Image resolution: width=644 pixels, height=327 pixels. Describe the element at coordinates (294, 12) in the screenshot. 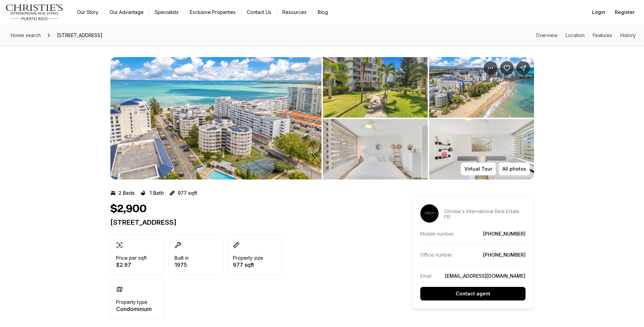

I see `a: Resources` at that location.